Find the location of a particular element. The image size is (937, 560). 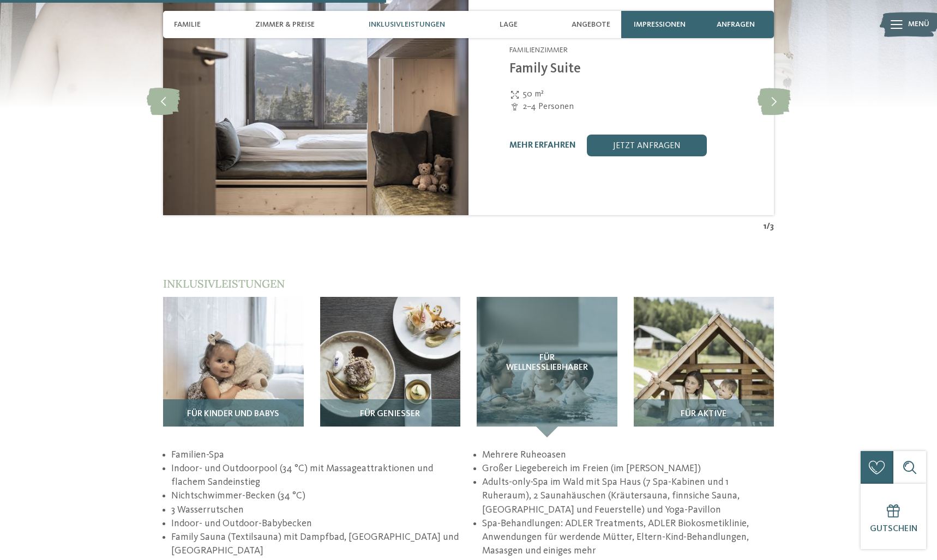

span: Für Wellnessliebhaber is located at coordinates (547, 363).